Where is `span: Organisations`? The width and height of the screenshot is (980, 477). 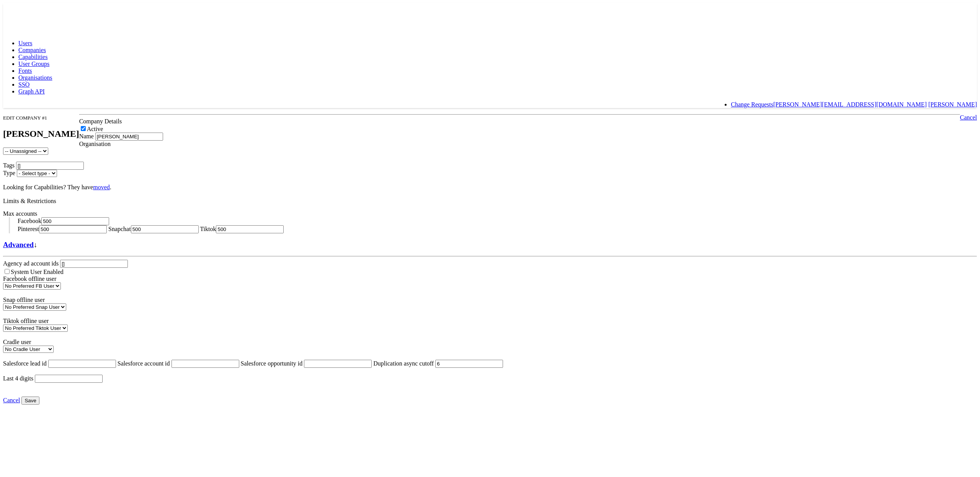 span: Organisations is located at coordinates (36, 78).